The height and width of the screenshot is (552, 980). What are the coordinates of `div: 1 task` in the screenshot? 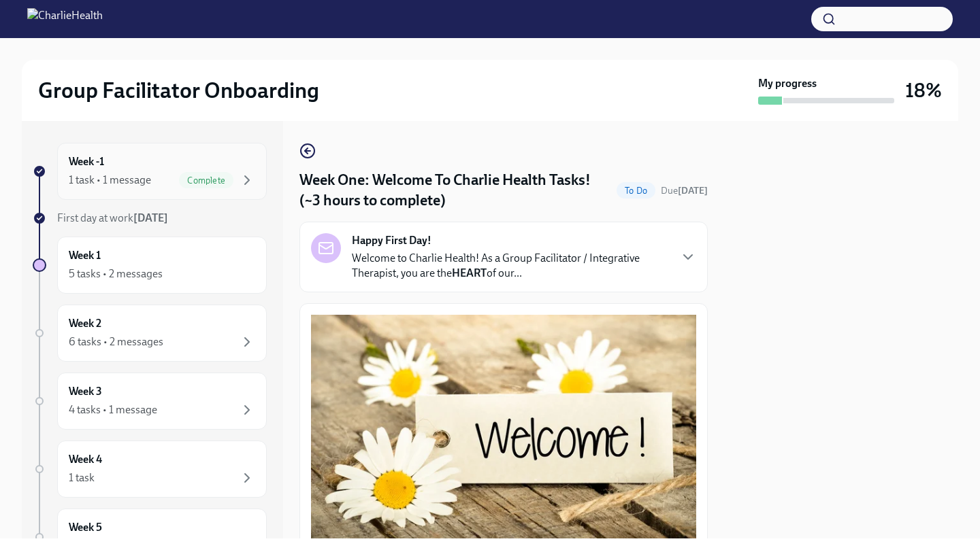 It's located at (81, 479).